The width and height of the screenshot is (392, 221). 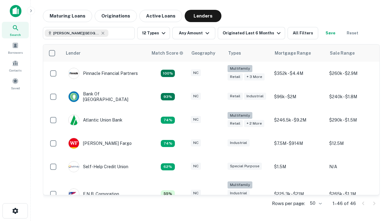 What do you see at coordinates (299, 166) in the screenshot?
I see `td: $1.5M` at bounding box center [299, 166].